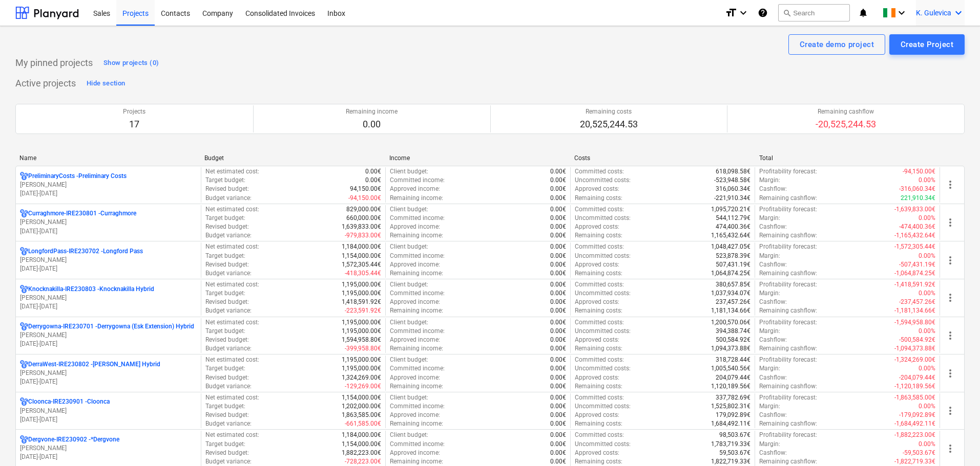 Image resolution: width=980 pixels, height=466 pixels. What do you see at coordinates (917, 227) in the screenshot?
I see `p: -474,400.36€` at bounding box center [917, 227].